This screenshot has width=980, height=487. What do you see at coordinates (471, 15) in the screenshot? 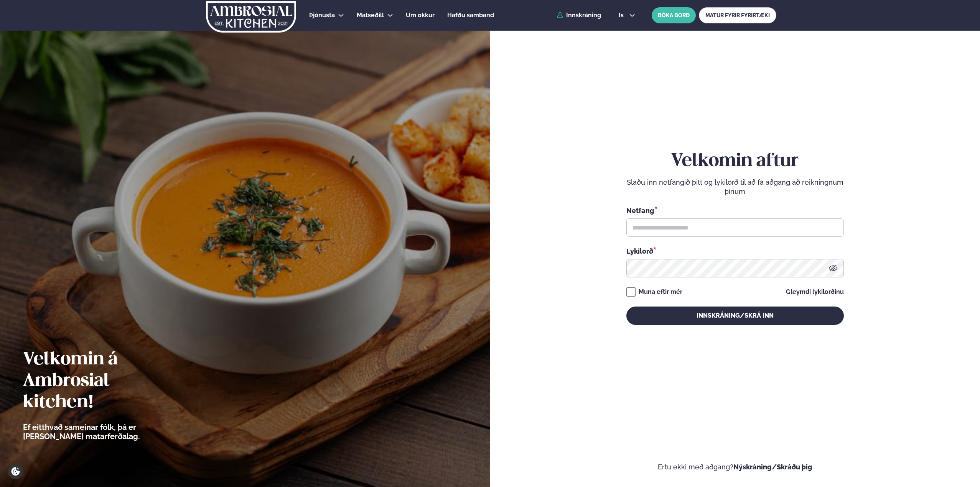
I see `span: Hafðu samband` at bounding box center [471, 15].